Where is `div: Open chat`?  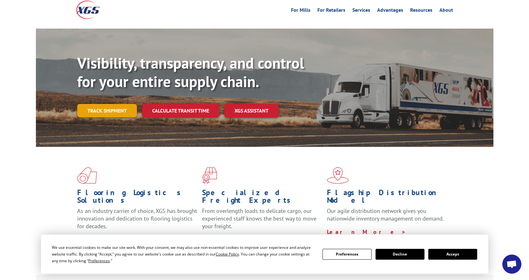 div: Open chat is located at coordinates (512, 264).